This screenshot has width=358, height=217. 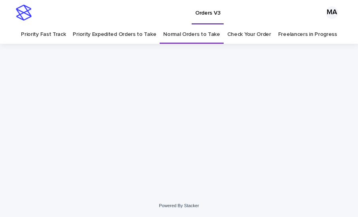 I want to click on a: Normal Orders to Take, so click(x=192, y=34).